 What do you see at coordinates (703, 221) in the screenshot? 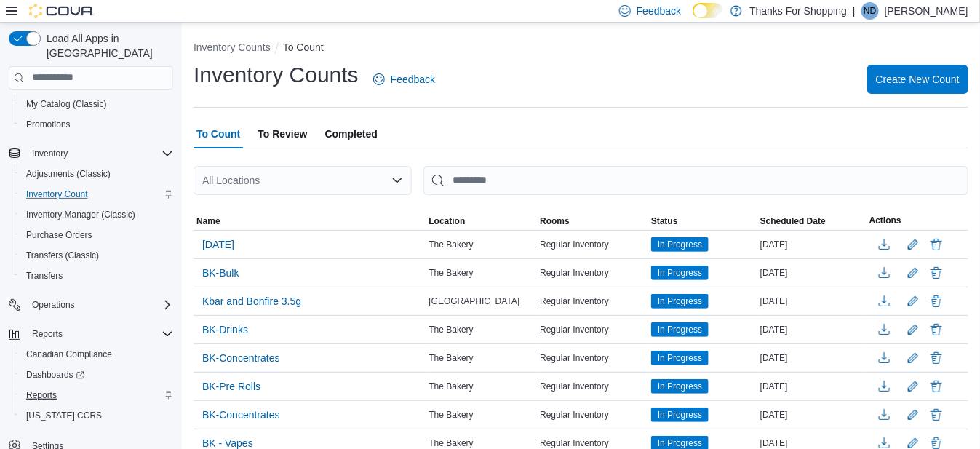
I see `button: Status` at bounding box center [703, 221].